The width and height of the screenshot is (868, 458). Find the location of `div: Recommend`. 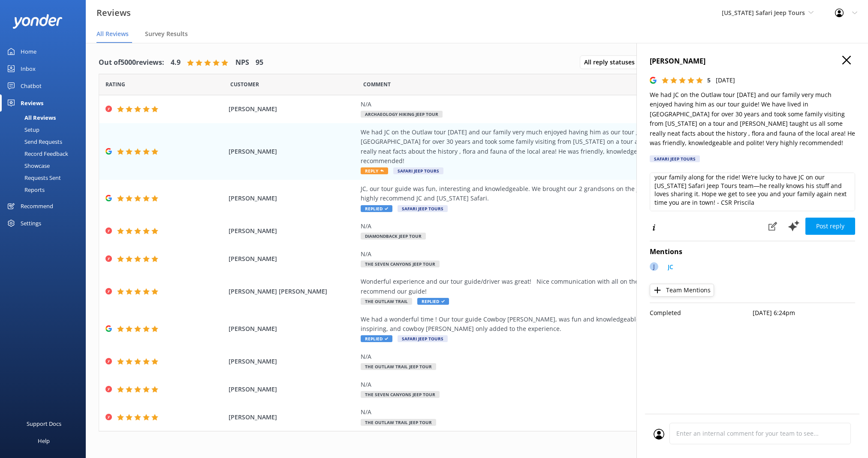

div: Recommend is located at coordinates (37, 206).